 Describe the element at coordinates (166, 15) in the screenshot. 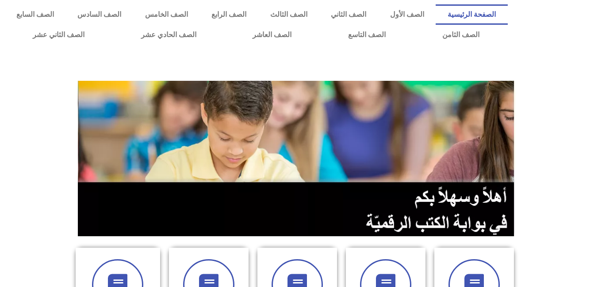

I see `a: الصف الخامس` at that location.